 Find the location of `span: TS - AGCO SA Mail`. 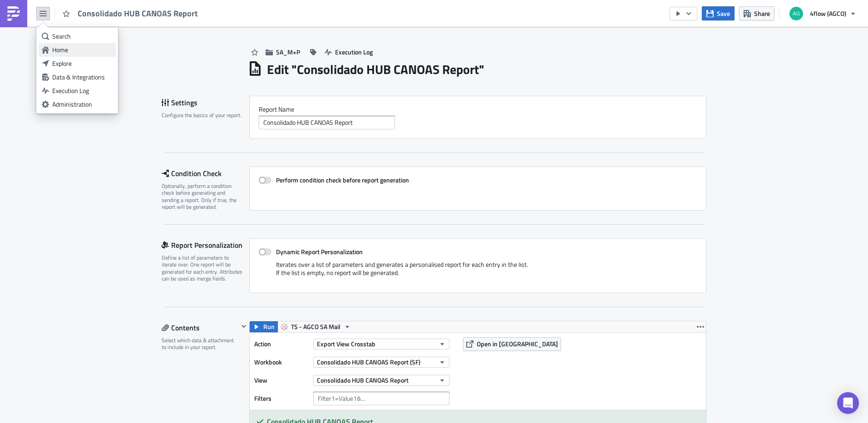

span: TS - AGCO SA Mail is located at coordinates (315, 327).